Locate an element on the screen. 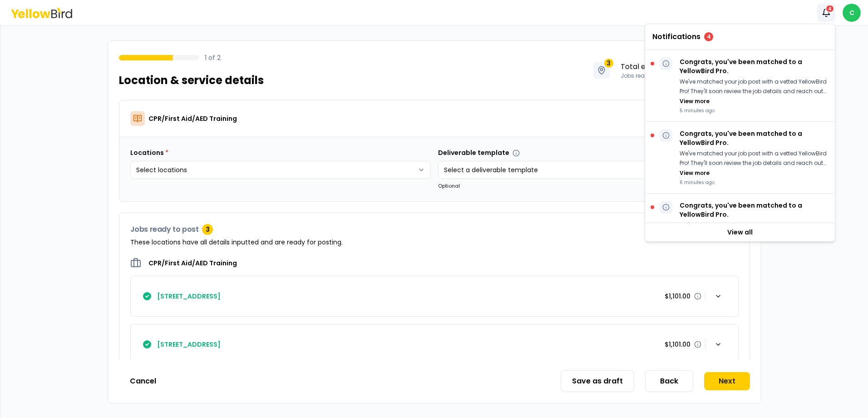 The image size is (868, 418). h1: Location & service details is located at coordinates (191, 80).